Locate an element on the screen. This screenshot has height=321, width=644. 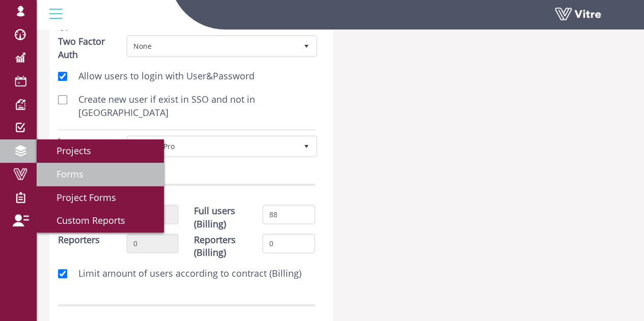
label: Limit amount of users according to contract (Billing) is located at coordinates (185, 274).